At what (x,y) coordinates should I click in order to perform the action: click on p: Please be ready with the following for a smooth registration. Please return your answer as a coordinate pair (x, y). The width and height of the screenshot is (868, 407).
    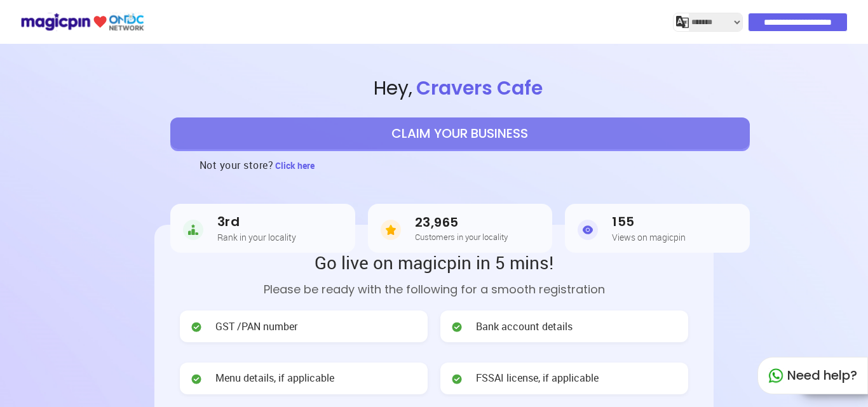
    Looking at the image, I should click on (434, 289).